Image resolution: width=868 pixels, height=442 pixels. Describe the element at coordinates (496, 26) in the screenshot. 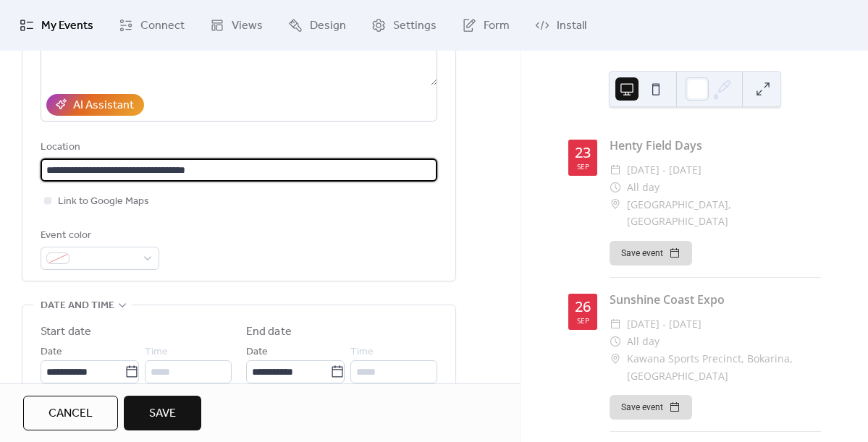

I see `span: Form` at that location.